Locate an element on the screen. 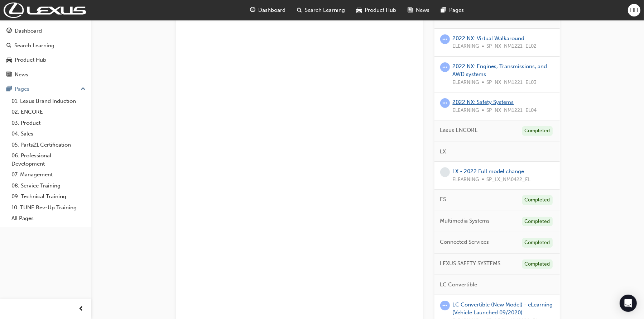 This screenshot has width=644, height=319. a: 07. Management is located at coordinates (48, 174).